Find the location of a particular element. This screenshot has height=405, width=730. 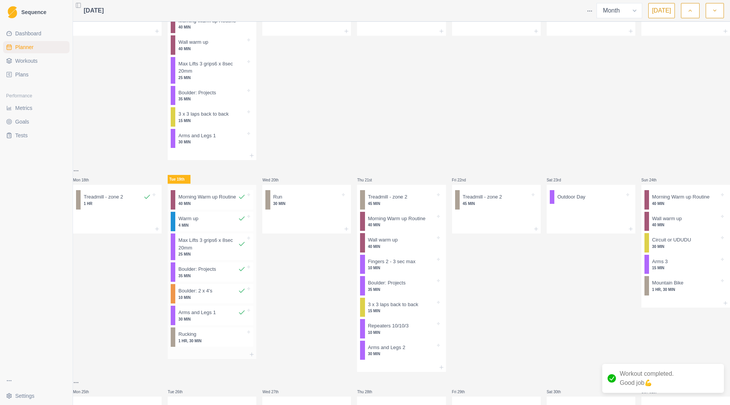

p: Workout completed. Good job 💪 is located at coordinates (647, 379).